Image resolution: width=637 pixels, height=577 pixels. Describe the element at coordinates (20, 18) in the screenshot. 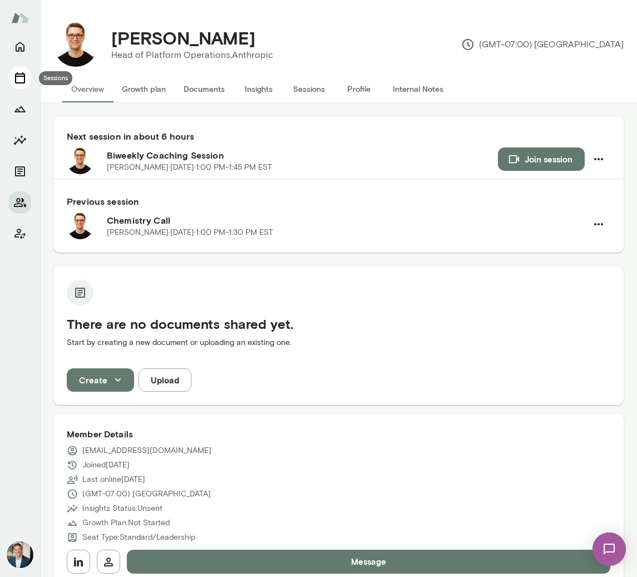

I see `img: Mento` at that location.